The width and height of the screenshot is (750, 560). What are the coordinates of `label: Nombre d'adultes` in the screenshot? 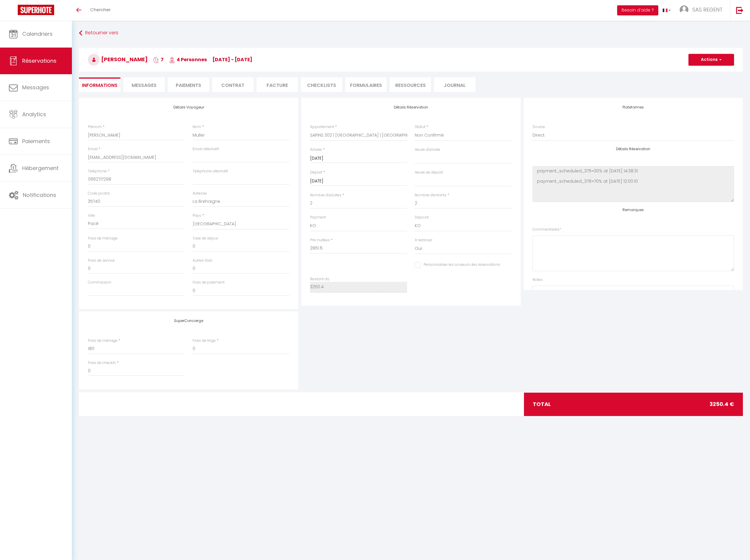 It's located at (325, 195).